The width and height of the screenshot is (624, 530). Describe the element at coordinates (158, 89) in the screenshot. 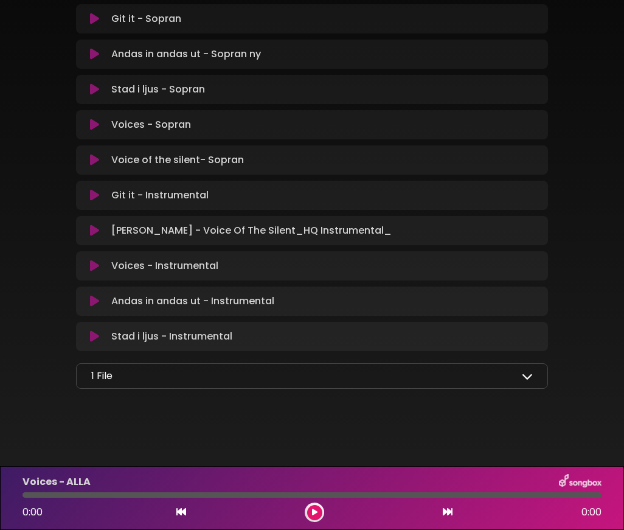

I see `p: Stad i ljus - Sopran` at that location.